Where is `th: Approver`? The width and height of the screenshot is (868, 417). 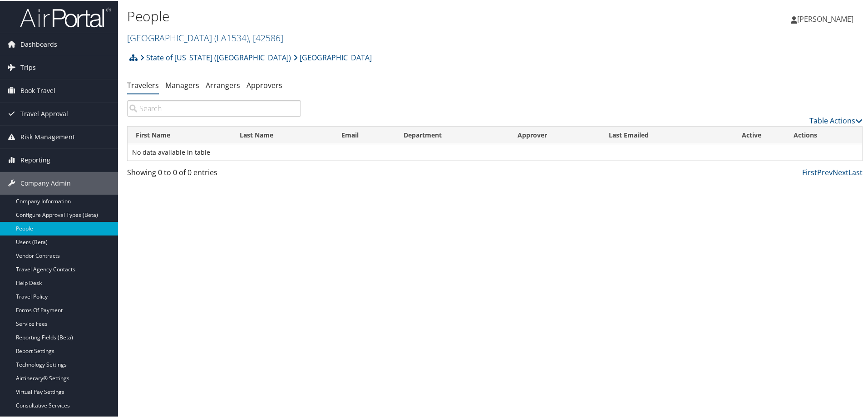 th: Approver is located at coordinates (555, 134).